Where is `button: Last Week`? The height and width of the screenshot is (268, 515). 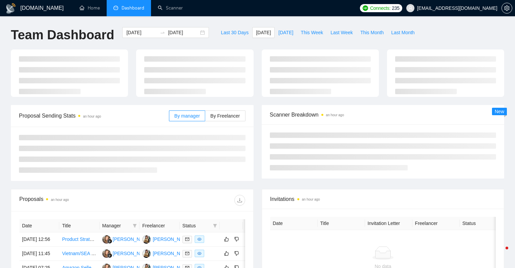
button: Last Week is located at coordinates (341, 32).